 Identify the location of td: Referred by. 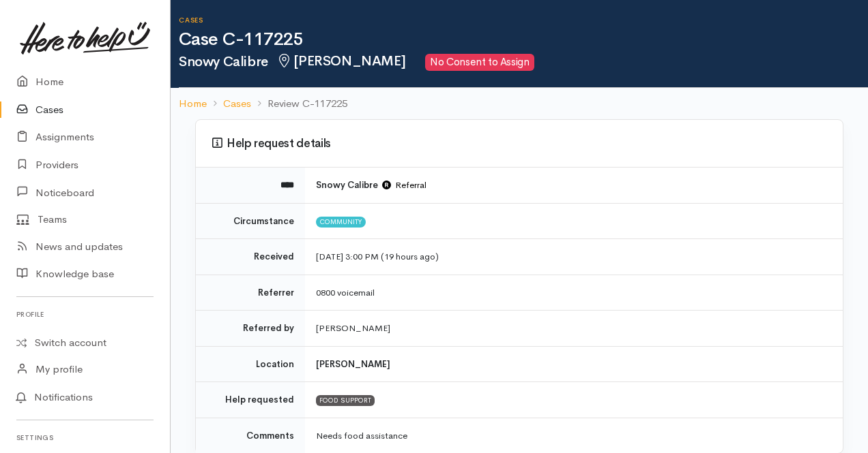
(251, 329).